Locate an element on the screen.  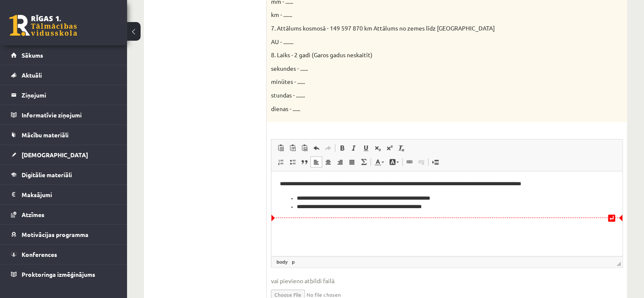
a: Rīgas 1. Tālmācības vidusskola is located at coordinates (43, 25).